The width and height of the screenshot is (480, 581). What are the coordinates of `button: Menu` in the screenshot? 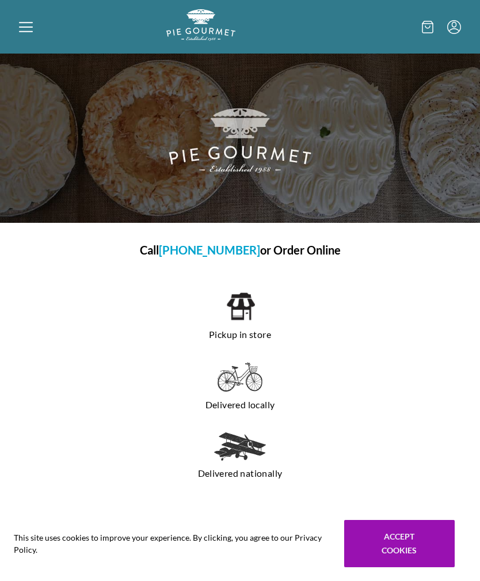 It's located at (454, 27).